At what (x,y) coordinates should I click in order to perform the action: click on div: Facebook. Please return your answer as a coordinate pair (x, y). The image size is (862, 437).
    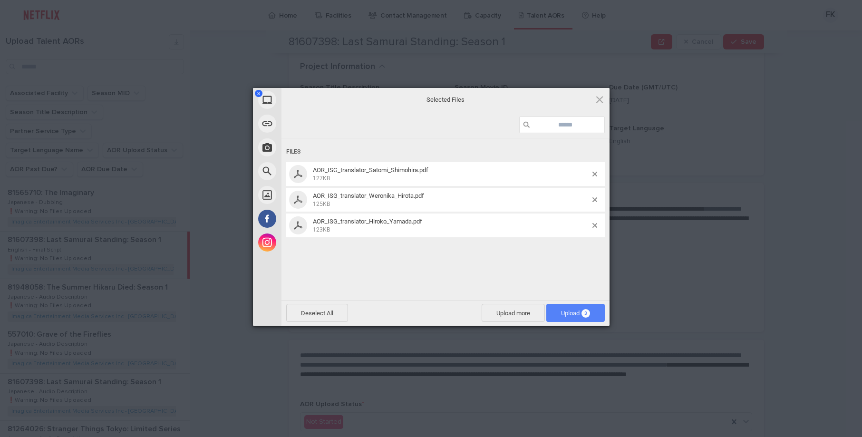
    Looking at the image, I should click on (310, 219).